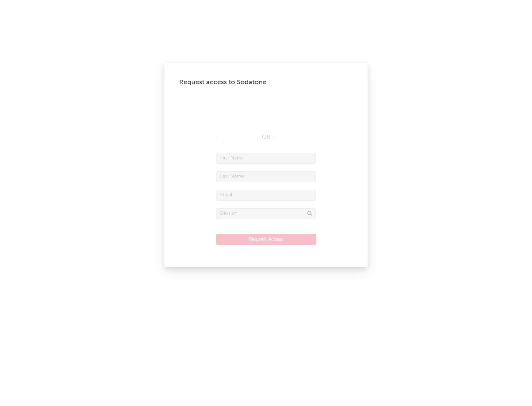  Describe the element at coordinates (266, 159) in the screenshot. I see `input: First Name` at that location.